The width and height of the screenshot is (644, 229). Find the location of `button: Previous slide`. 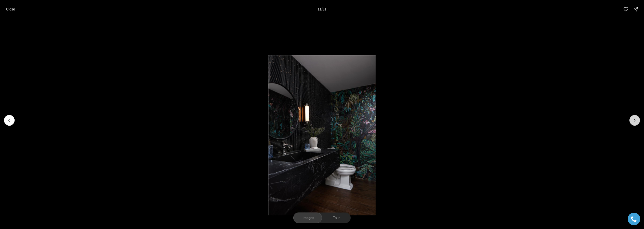

button: Previous slide is located at coordinates (10, 120).